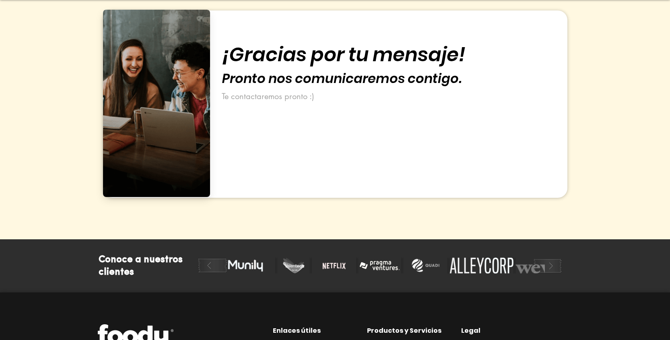  I want to click on span: Productos y Servicios, so click(404, 330).